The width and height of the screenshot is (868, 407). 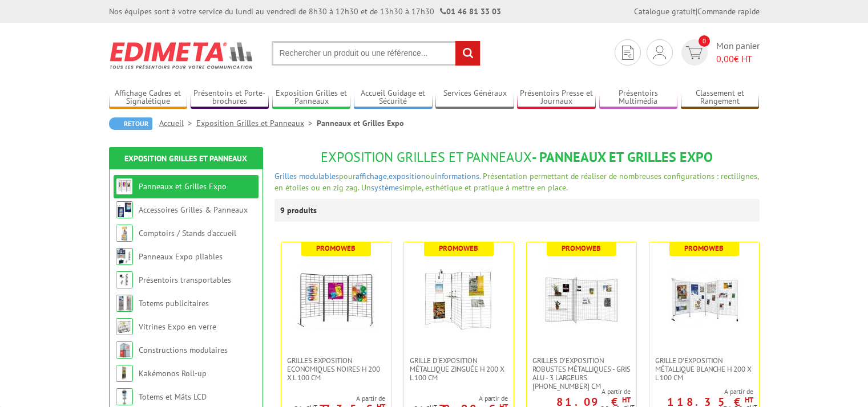 What do you see at coordinates (470, 12) in the screenshot?
I see `strong: 01 46 81 33 03` at bounding box center [470, 12].